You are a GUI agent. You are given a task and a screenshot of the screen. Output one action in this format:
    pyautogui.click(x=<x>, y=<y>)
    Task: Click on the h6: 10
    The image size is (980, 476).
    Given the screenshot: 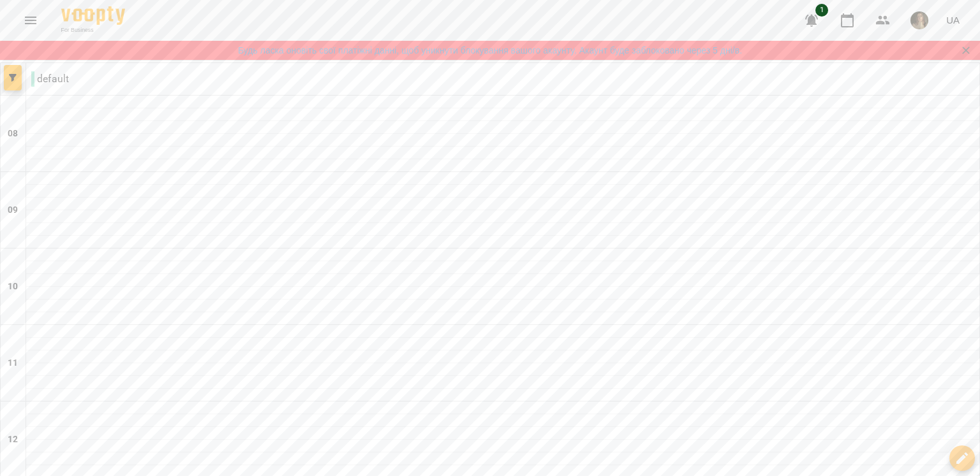 What is the action you would take?
    pyautogui.click(x=13, y=287)
    